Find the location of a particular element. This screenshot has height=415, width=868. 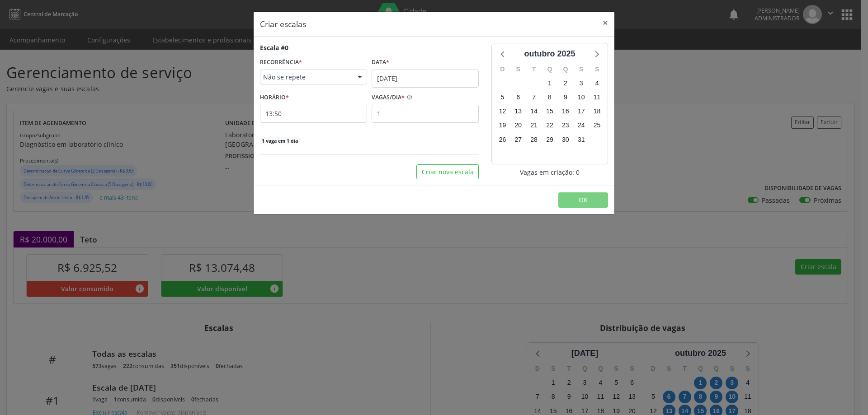

label: VAGAS/DIA is located at coordinates (388, 98).